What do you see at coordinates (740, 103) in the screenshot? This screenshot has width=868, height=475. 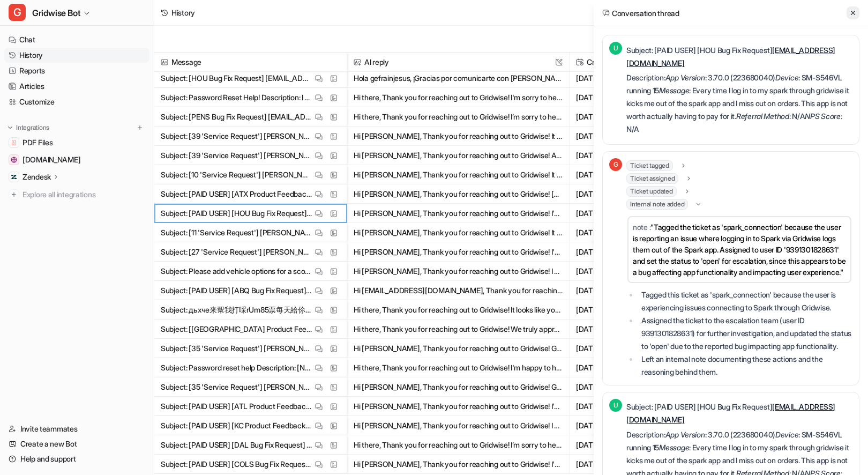 I see `p: Description: : 3.70.0 (223680040) : SM-S546VL running 15 : Every time I log in to my spark throug...` at bounding box center [740, 103].